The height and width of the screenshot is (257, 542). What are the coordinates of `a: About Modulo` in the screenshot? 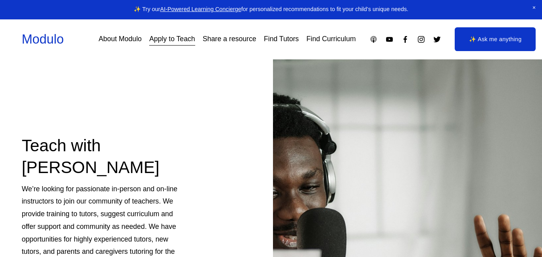 It's located at (120, 39).